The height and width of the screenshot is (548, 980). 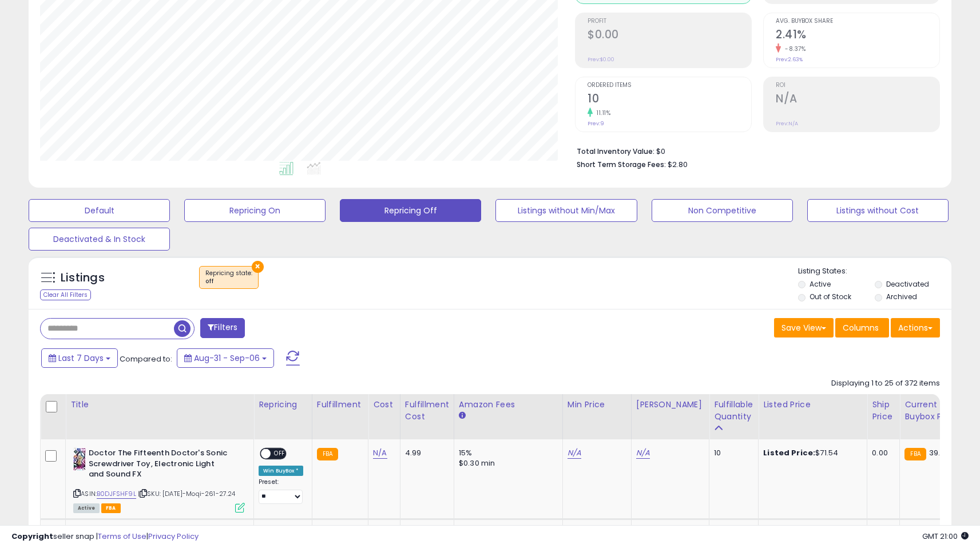 I want to click on b: Short Term Storage Fees:, so click(x=621, y=165).